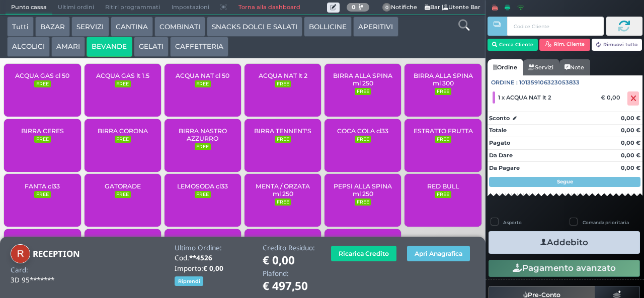  Describe the element at coordinates (57, 253) in the screenshot. I see `b: RECEPTION` at that location.